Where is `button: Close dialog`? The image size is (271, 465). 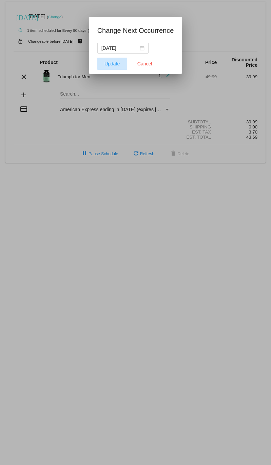 button: Close dialog is located at coordinates (145, 64).